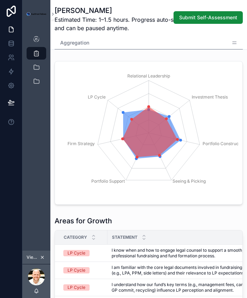 The image size is (247, 298). Describe the element at coordinates (108, 181) in the screenshot. I see `tspan: Portfolio Support` at that location.